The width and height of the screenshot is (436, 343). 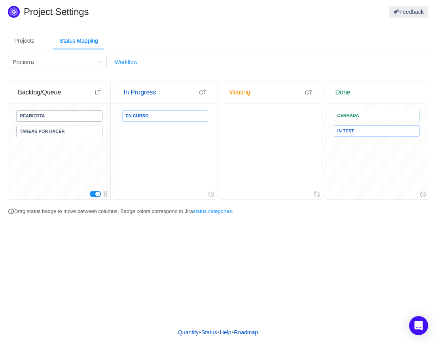 What do you see at coordinates (100, 62) in the screenshot?
I see `i: icon: down` at bounding box center [100, 62].